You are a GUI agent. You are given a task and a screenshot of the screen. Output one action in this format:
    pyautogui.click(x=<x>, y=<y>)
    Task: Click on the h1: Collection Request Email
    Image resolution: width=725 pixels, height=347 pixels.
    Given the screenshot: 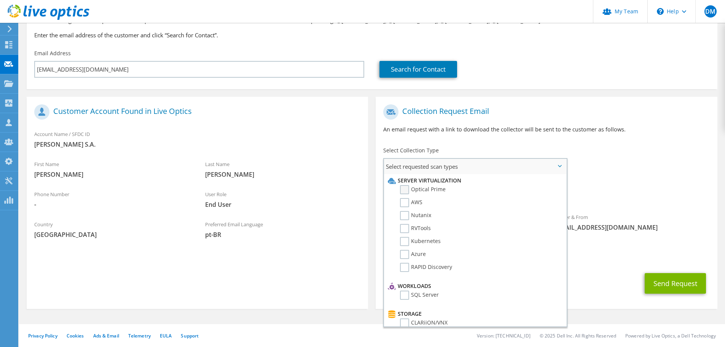 What is the action you would take?
    pyautogui.click(x=544, y=112)
    